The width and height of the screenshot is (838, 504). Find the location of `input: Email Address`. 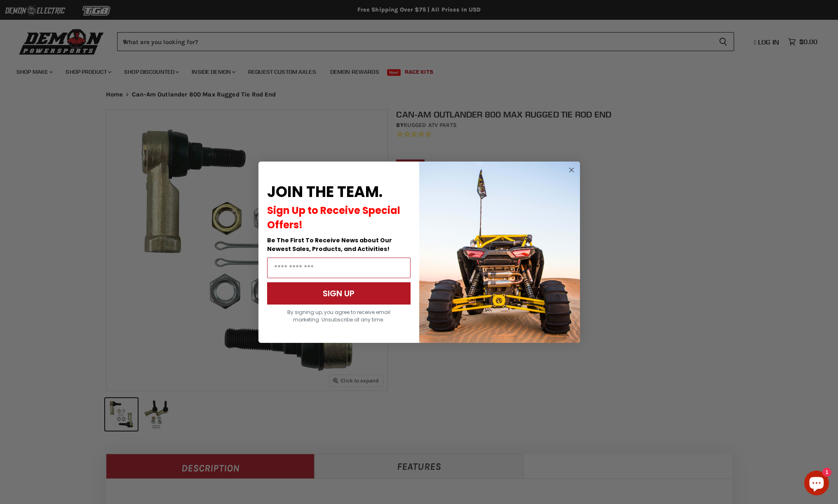

input: Email Address is located at coordinates (339, 268).